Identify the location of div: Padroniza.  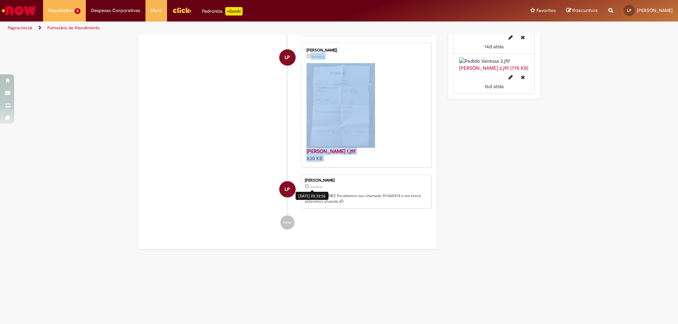
(222, 11).